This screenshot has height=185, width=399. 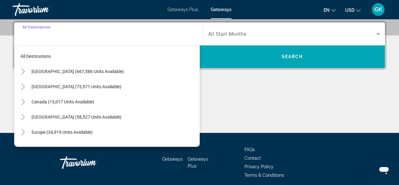 What do you see at coordinates (259, 166) in the screenshot?
I see `span: Privacy Policy` at bounding box center [259, 166].